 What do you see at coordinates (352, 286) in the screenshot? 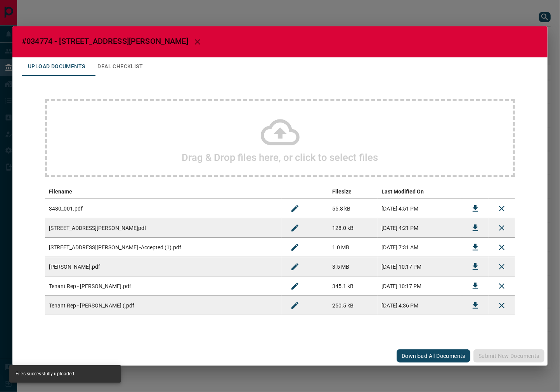
I see `td: 345.1 kB` at bounding box center [352, 286].